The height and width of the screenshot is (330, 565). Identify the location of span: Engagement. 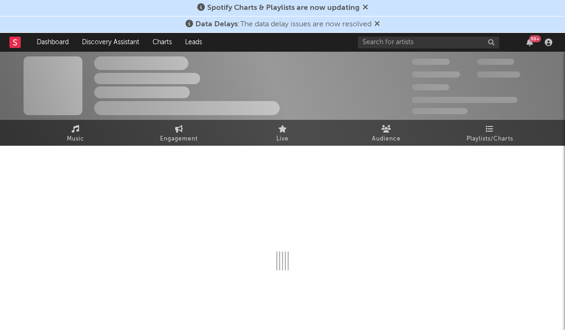
(179, 139).